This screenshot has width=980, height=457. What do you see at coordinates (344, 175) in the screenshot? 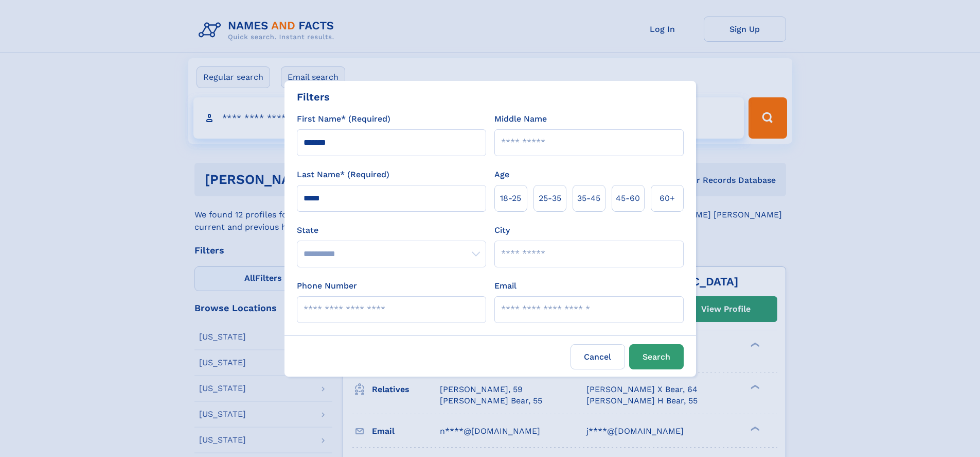
I see `label: Last Name* (Required)` at bounding box center [344, 175].